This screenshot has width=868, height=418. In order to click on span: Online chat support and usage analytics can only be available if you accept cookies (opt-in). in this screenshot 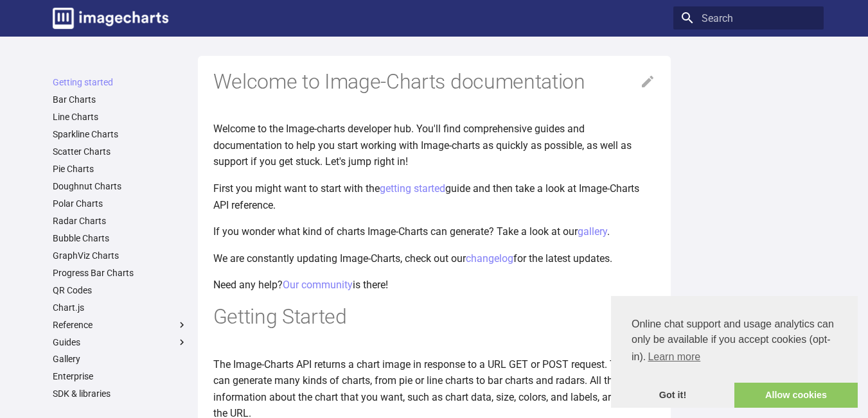, I will do `click(734, 342)`.